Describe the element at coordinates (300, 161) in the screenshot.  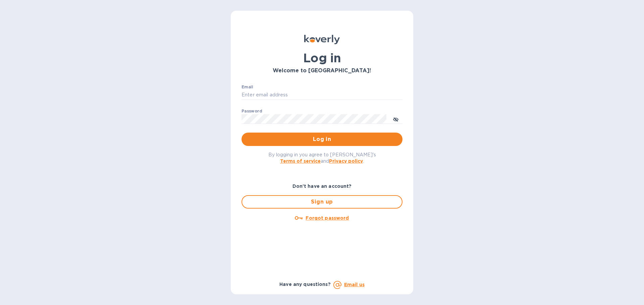
I see `b: Terms of service` at that location.